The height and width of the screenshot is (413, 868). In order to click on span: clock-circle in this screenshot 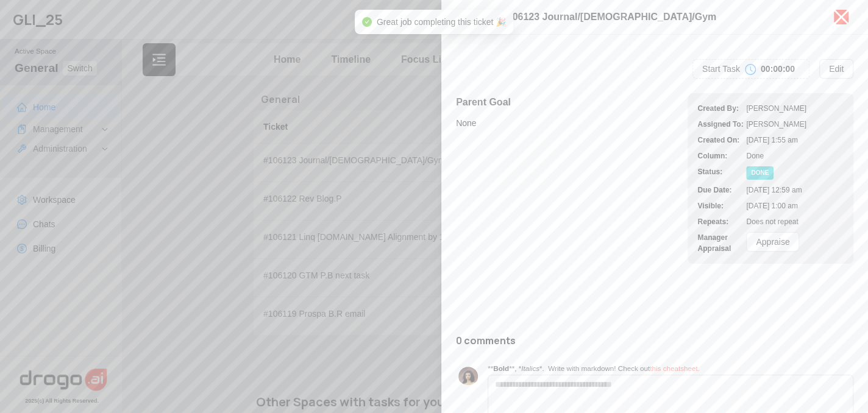, I will do `click(750, 70)`.